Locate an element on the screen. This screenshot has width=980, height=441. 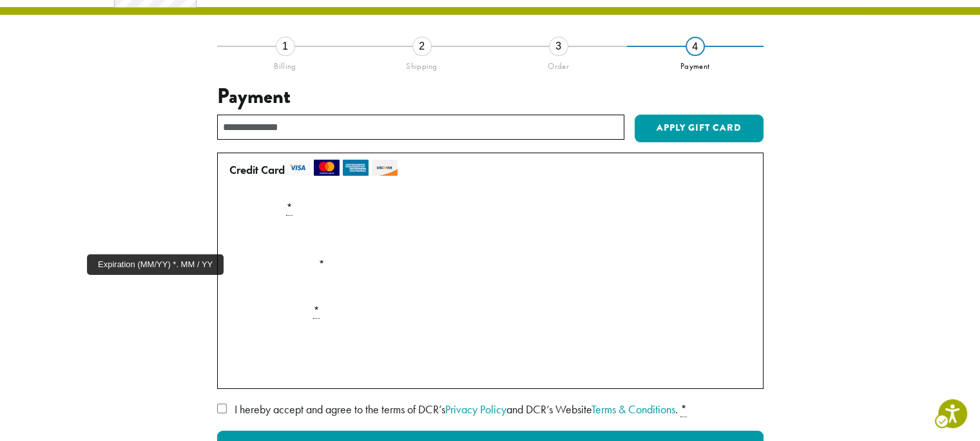
img: visa is located at coordinates (297, 168).